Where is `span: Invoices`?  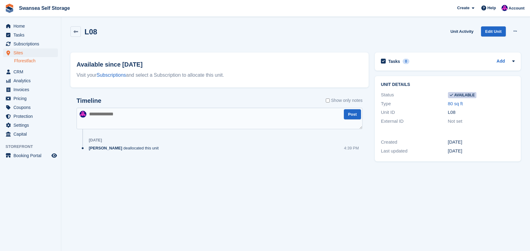 span: Invoices is located at coordinates (32, 89).